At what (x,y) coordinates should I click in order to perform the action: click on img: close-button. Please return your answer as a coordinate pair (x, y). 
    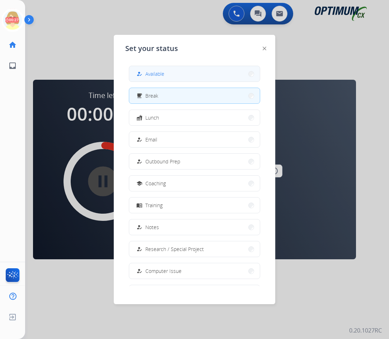
    Looking at the image, I should click on (264, 48).